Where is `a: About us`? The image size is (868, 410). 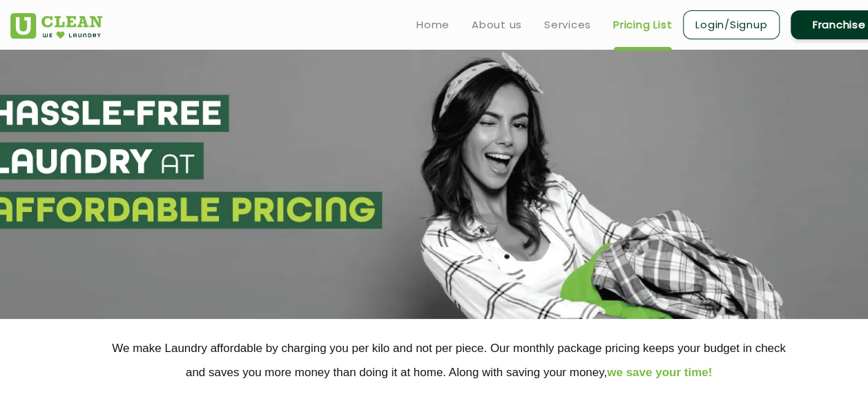 a: About us is located at coordinates (497, 25).